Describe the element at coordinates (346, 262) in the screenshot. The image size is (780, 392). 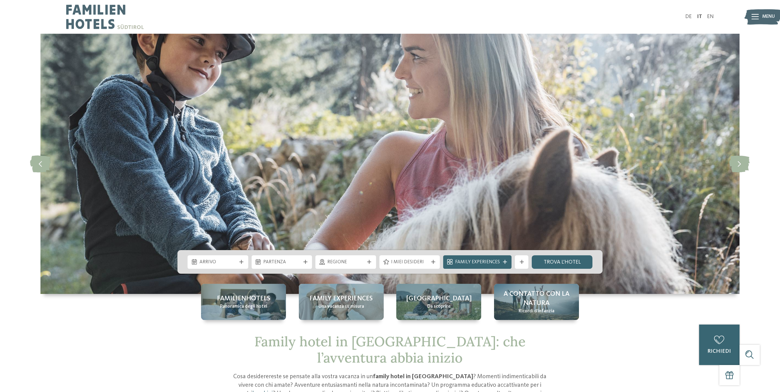
I see `span: Regione` at that location.